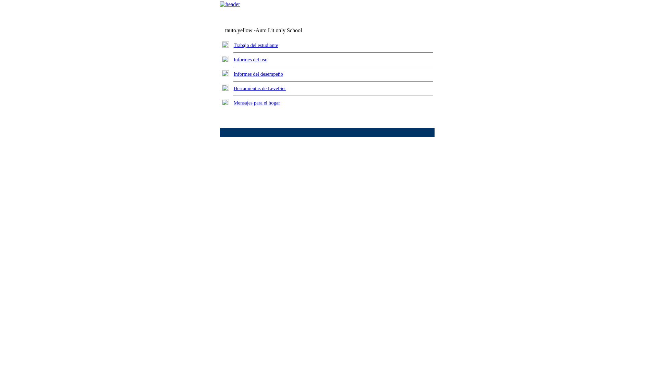 The height and width of the screenshot is (370, 658). Describe the element at coordinates (230, 4) in the screenshot. I see `img: header` at that location.